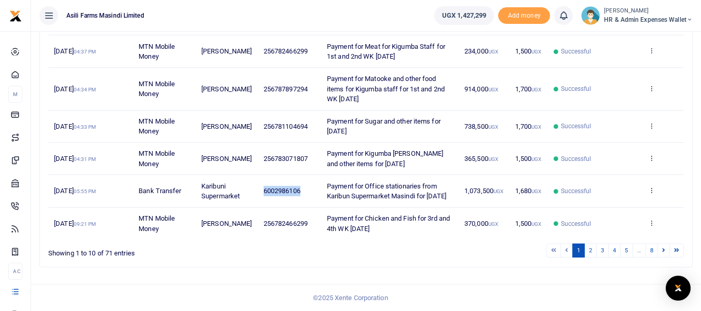 The height and width of the screenshot is (311, 701). I want to click on span: 256787897294, so click(285, 89).